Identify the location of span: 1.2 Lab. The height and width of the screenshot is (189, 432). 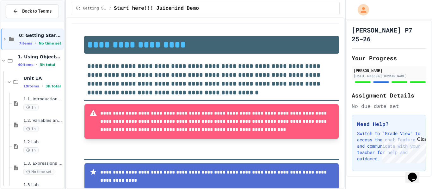
(43, 142).